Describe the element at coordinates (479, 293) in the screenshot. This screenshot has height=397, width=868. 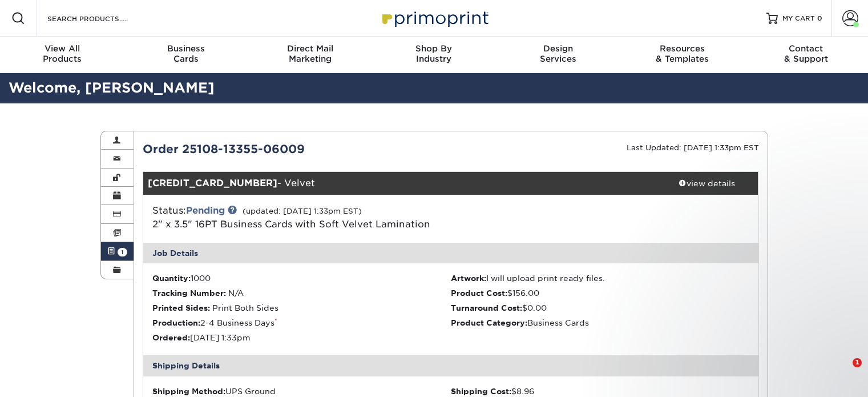
I see `strong: Product Cost:` at that location.